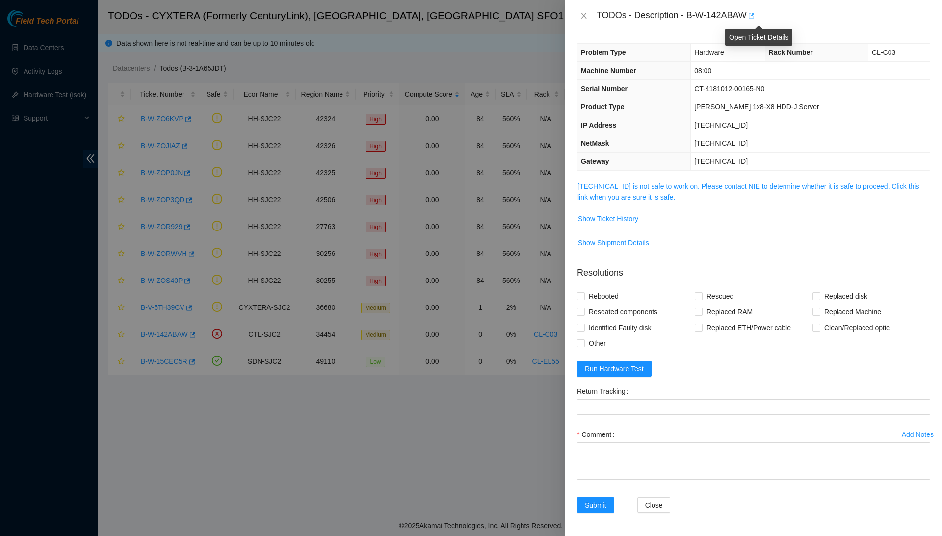  I want to click on span: Show Shipment Details, so click(614, 243).